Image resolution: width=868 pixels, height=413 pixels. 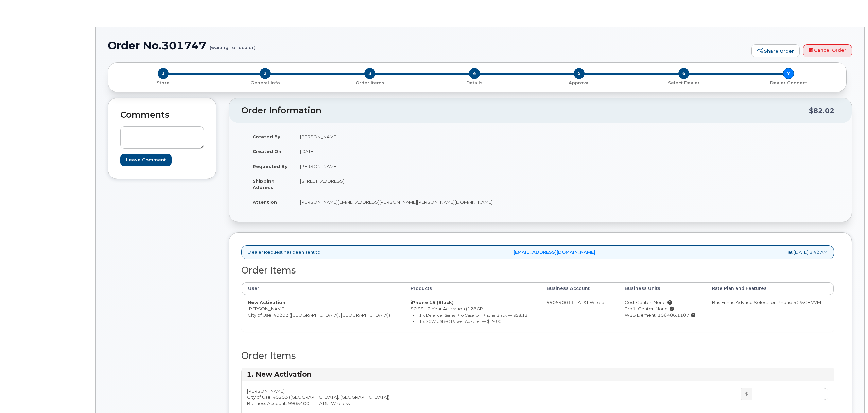 I want to click on a: 1 Store, so click(x=163, y=83).